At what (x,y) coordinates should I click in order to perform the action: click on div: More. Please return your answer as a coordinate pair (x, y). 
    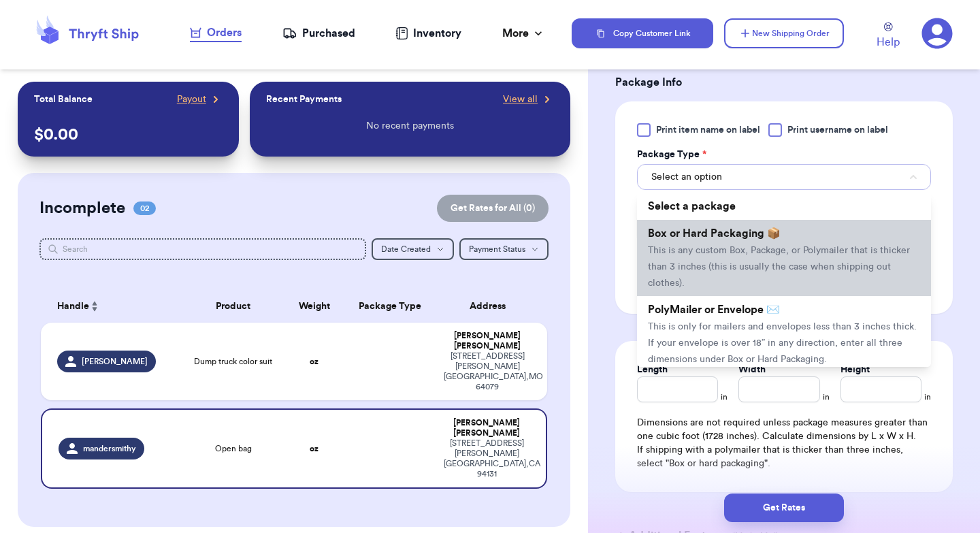
    Looking at the image, I should click on (523, 33).